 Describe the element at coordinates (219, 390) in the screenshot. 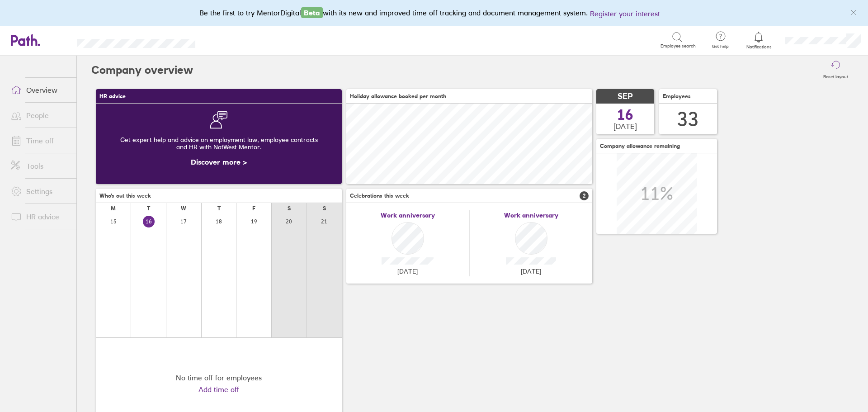

I see `a: Add time off` at that location.